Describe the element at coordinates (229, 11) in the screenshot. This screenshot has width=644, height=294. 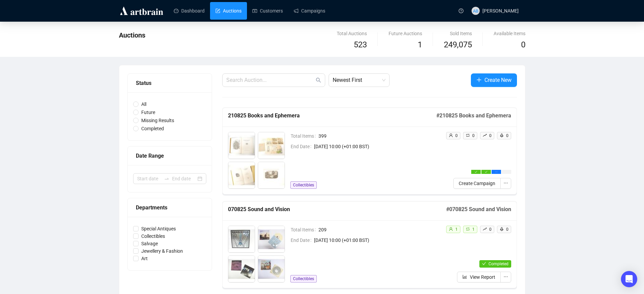
I see `a: Auctions` at that location.